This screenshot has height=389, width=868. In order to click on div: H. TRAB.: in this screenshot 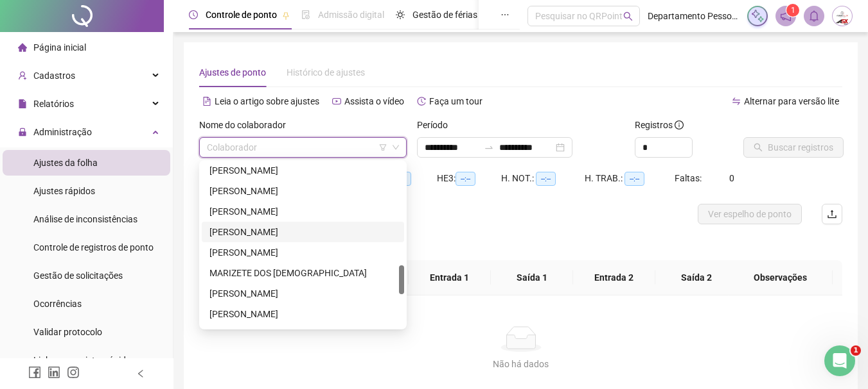, I will do `click(630, 179)`.